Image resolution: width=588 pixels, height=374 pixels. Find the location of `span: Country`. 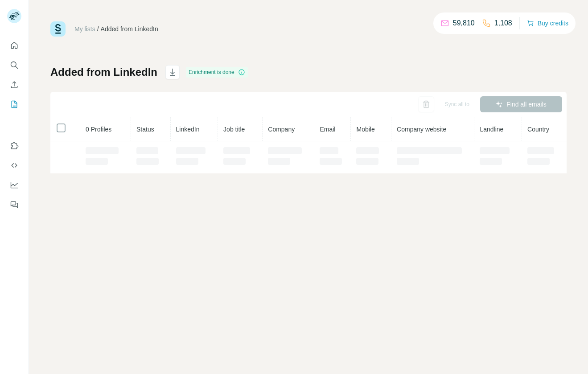

span: Country is located at coordinates (538, 129).